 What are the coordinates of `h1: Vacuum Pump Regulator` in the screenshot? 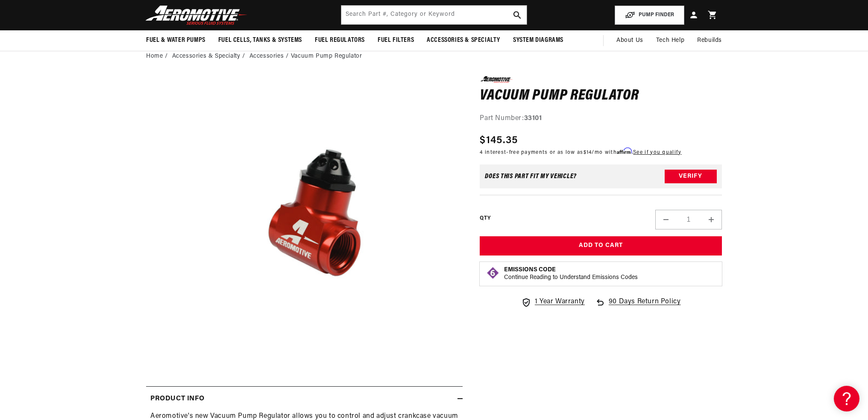 It's located at (601, 96).